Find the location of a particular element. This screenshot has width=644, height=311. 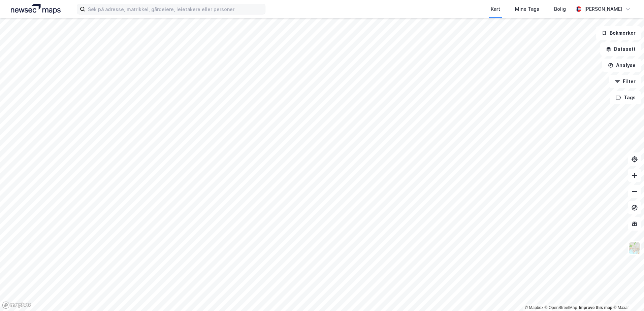

button: Bokmerker is located at coordinates (619, 33).